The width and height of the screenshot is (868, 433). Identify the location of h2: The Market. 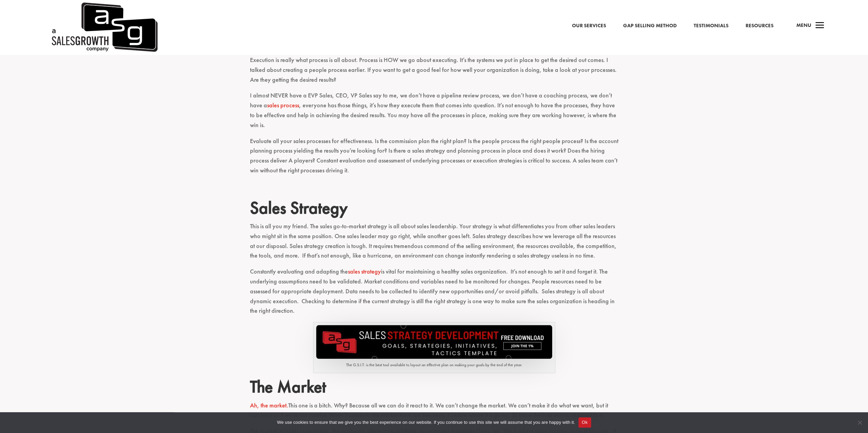
(434, 389).